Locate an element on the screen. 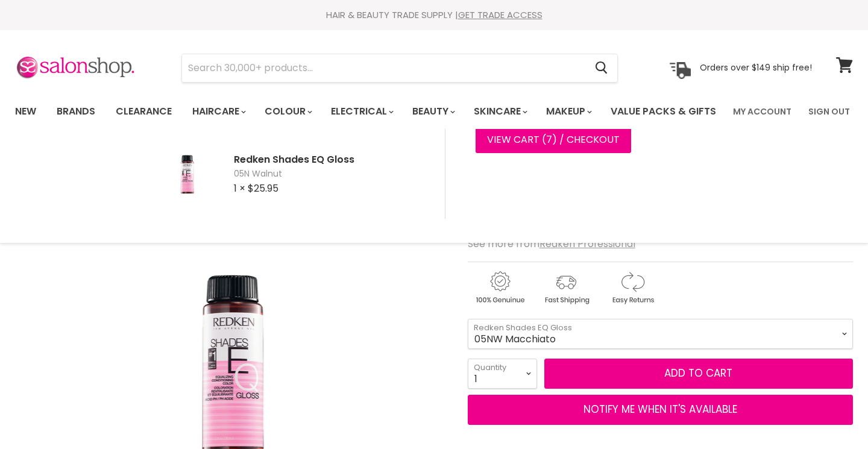  a: Haircare is located at coordinates (218, 112).